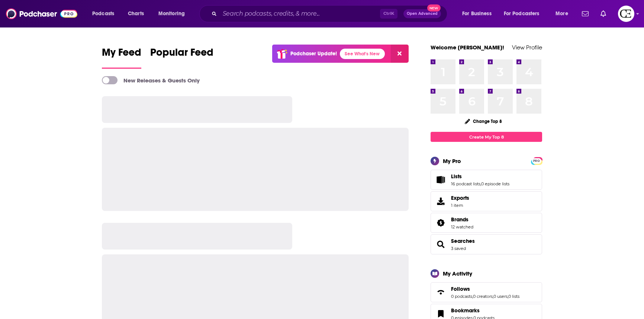 The image size is (644, 319). What do you see at coordinates (423, 14) in the screenshot?
I see `span: Open Advanced` at bounding box center [423, 14].